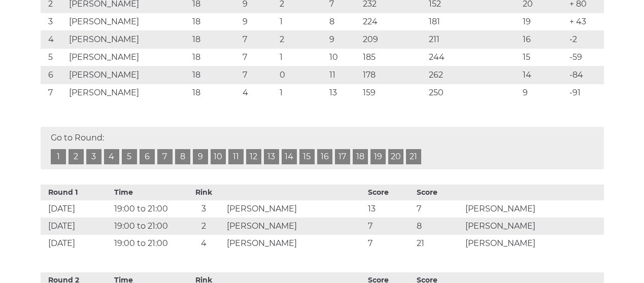 The image size is (644, 283). I want to click on td: 181, so click(473, 22).